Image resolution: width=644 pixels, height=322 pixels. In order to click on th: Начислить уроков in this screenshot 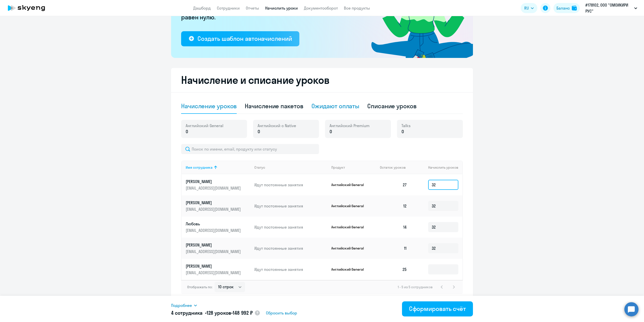, I will do `click(436, 167)`.